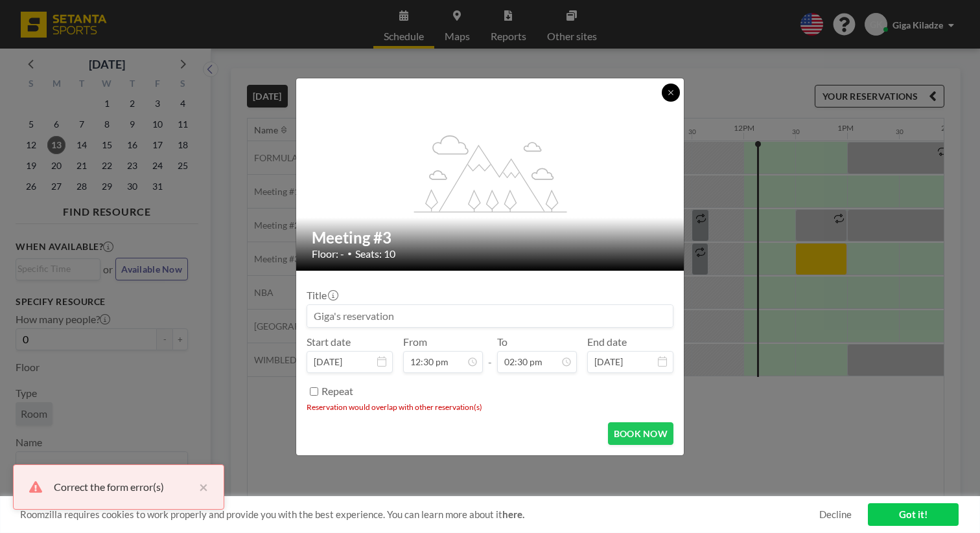 The height and width of the screenshot is (533, 980). Describe the element at coordinates (491, 173) in the screenshot. I see `g: flex-grow: 1.2;` at that location.